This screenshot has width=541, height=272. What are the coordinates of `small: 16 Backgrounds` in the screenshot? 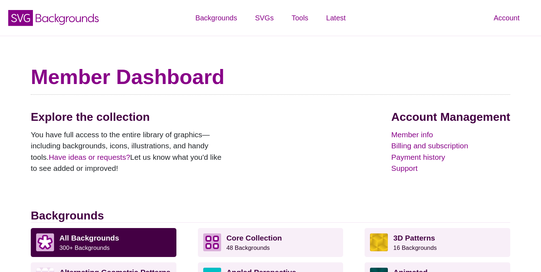 It's located at (415, 248).